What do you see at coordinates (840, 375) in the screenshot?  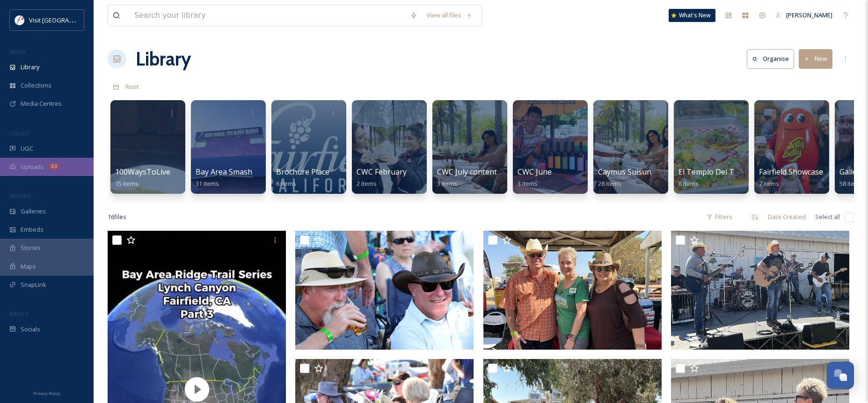 I see `button: Open Chat` at bounding box center [840, 375].